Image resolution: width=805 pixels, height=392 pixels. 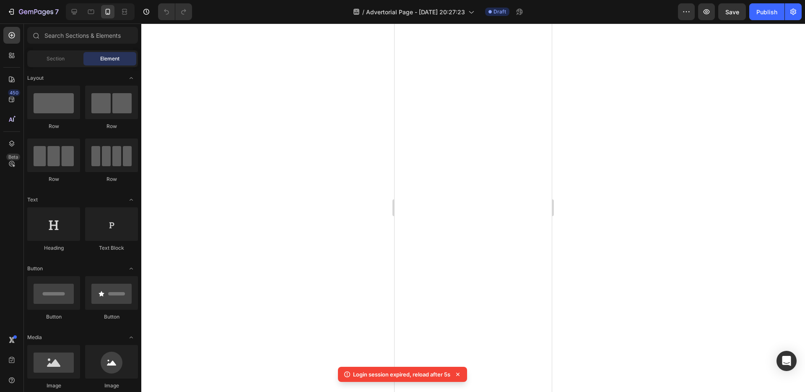 I want to click on p: 7, so click(x=57, y=12).